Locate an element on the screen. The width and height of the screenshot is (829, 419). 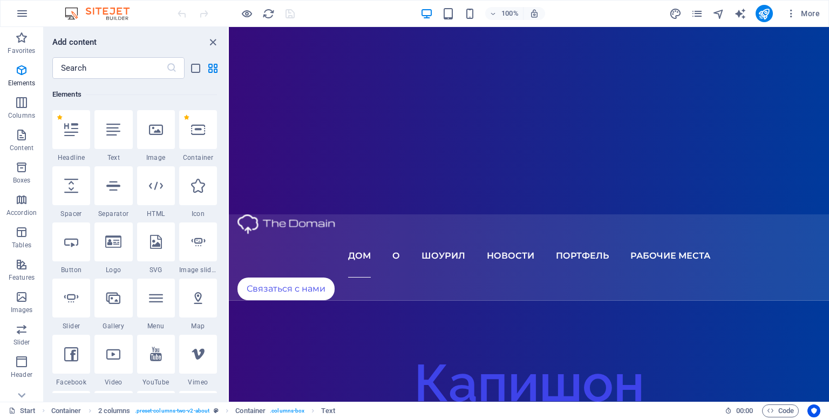
input: Search is located at coordinates (109, 68).